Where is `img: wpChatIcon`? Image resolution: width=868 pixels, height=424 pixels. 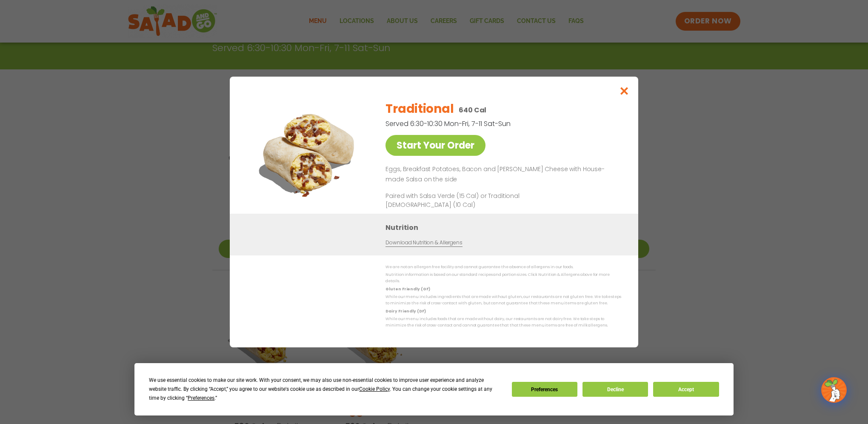
img: wpChatIcon is located at coordinates (835, 391).